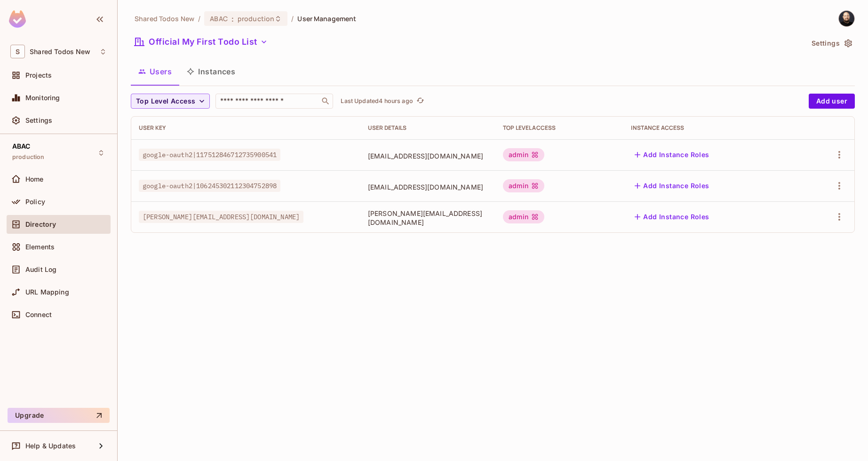  I want to click on button: Settings, so click(831, 43).